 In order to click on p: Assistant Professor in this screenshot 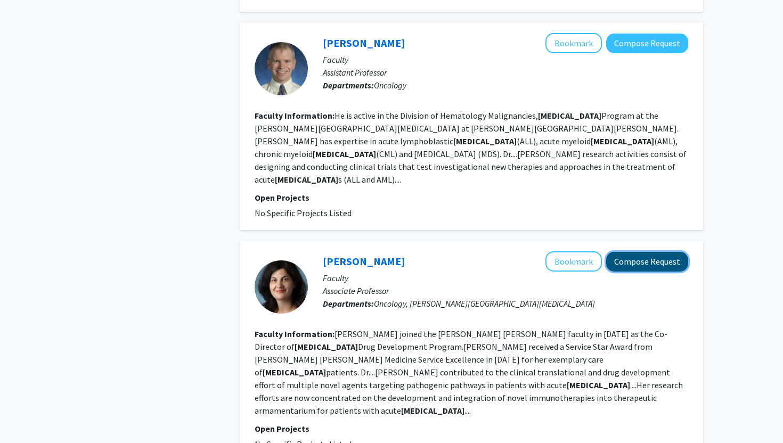, I will do `click(506, 72)`.